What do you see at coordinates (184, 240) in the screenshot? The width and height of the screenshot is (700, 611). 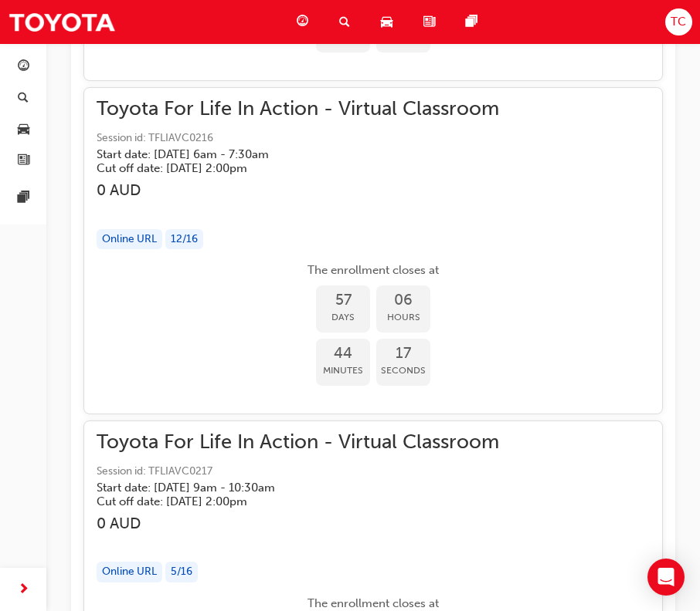 I see `div: 12 / 16` at bounding box center [184, 240].